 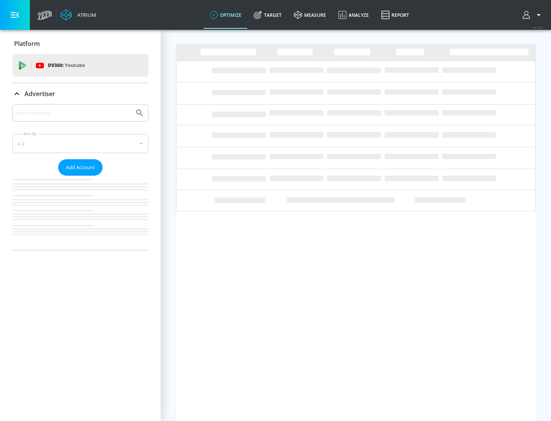 I want to click on p: Advertiser, so click(x=40, y=94).